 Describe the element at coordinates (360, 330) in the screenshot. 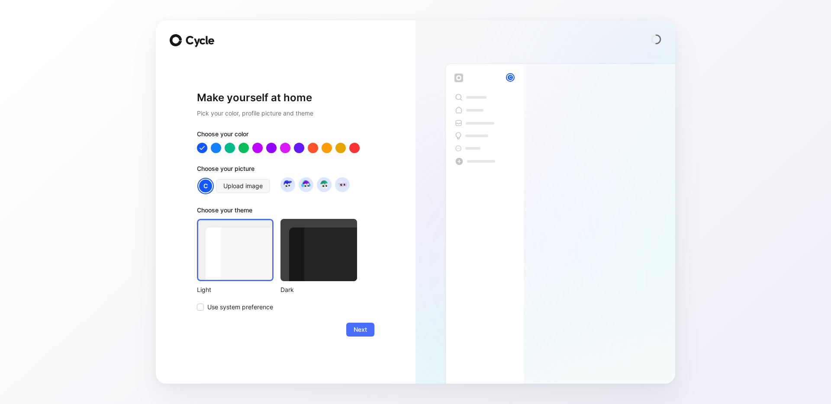

I see `button: Next` at that location.